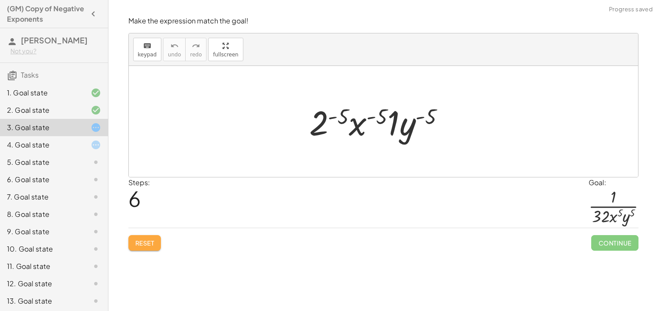  I want to click on div: 5. Goal state, so click(42, 162).